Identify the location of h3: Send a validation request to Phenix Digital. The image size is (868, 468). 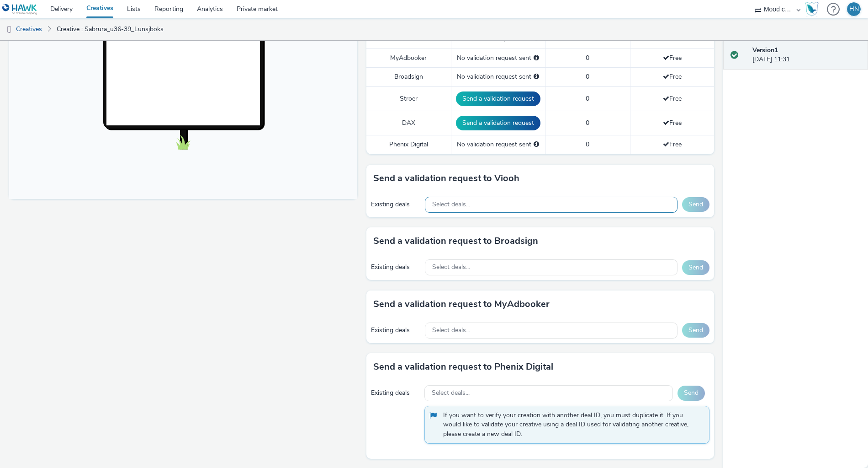
(463, 367).